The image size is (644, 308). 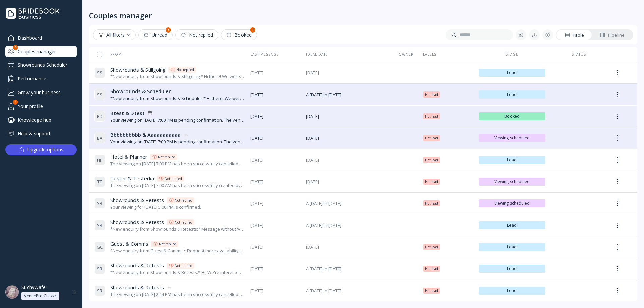 I want to click on a: Dashboard, so click(x=41, y=38).